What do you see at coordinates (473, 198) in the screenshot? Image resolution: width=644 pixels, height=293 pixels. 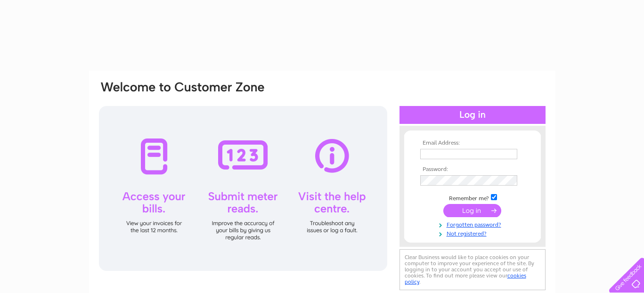 I see `td: Remember me?` at bounding box center [473, 198].